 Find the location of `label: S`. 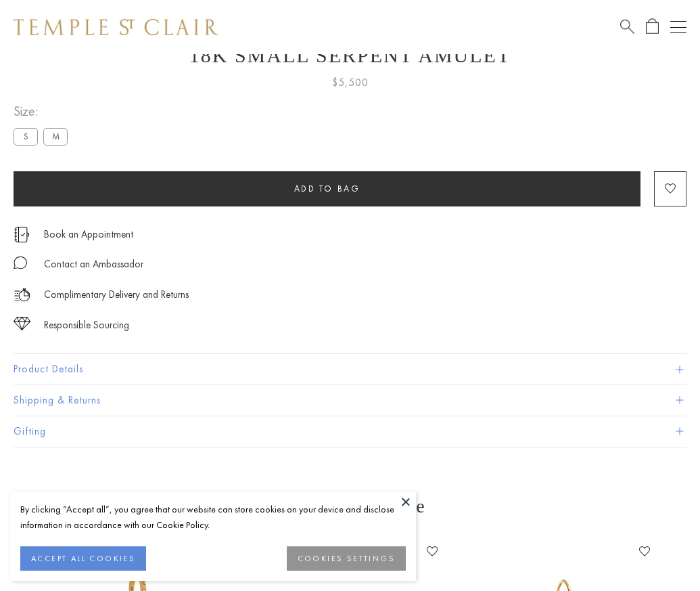

label: S is located at coordinates (25, 136).